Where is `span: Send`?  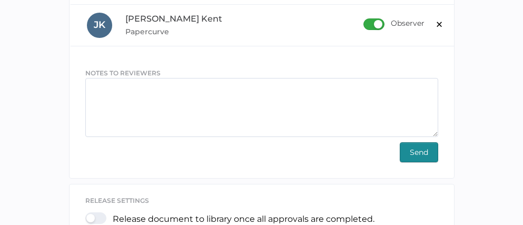 span: Send is located at coordinates (419, 152).